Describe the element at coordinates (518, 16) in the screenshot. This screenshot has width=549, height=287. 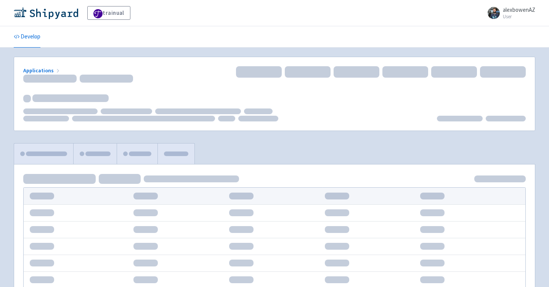
I see `small: User` at that location.